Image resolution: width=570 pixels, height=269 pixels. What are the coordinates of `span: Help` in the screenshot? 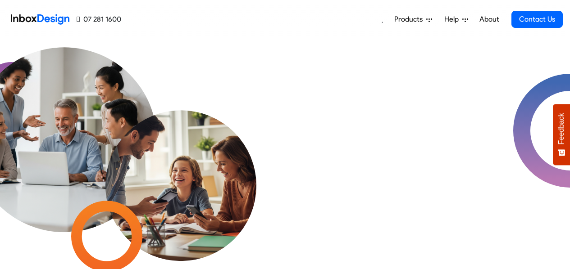 It's located at (453, 19).